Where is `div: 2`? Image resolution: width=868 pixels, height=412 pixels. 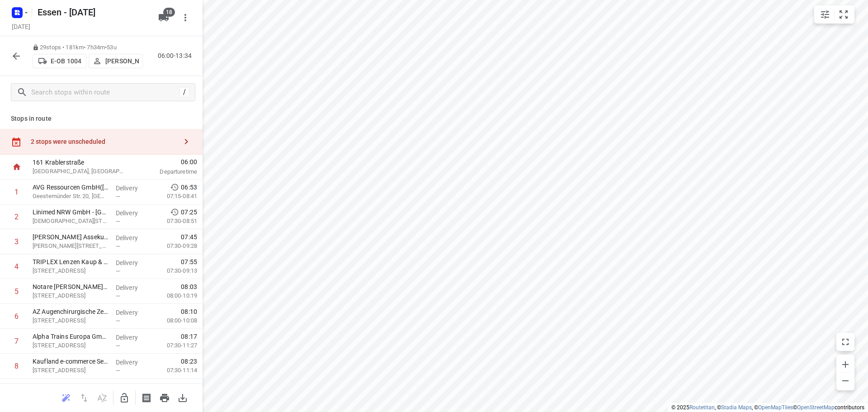 div: 2 is located at coordinates (16, 216).